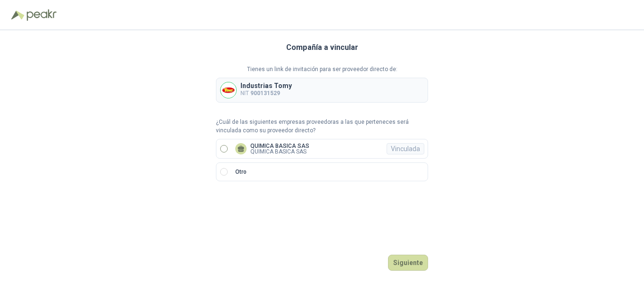 This screenshot has height=282, width=644. What do you see at coordinates (265, 93) in the screenshot?
I see `b: 900131529` at bounding box center [265, 93].